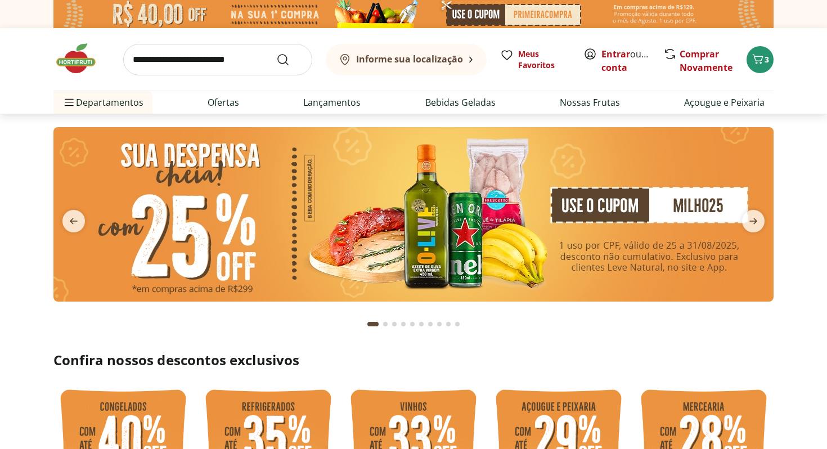 This screenshot has height=449, width=827. Describe the element at coordinates (218, 60) in the screenshot. I see `input: search` at that location.